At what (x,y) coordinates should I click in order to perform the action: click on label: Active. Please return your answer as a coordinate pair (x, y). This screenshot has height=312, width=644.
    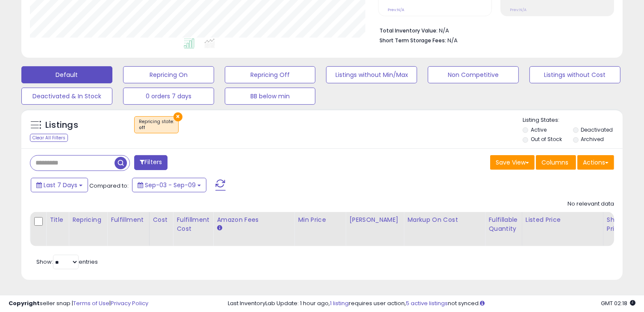
    Looking at the image, I should click on (539, 130).